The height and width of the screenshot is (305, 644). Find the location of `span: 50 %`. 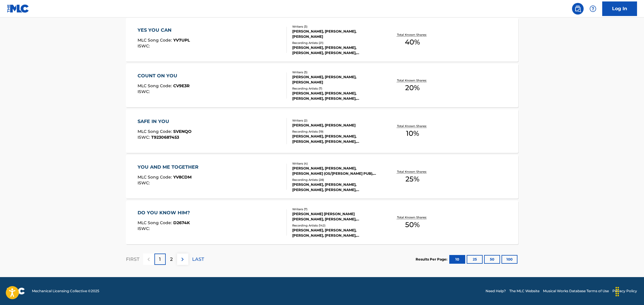

span: 50 % is located at coordinates (412, 224).